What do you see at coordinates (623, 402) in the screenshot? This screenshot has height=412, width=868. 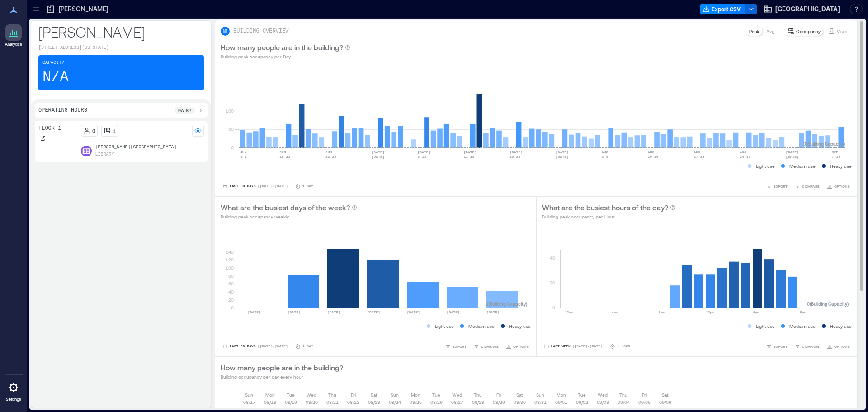 I see `p: 09/04` at bounding box center [623, 402].